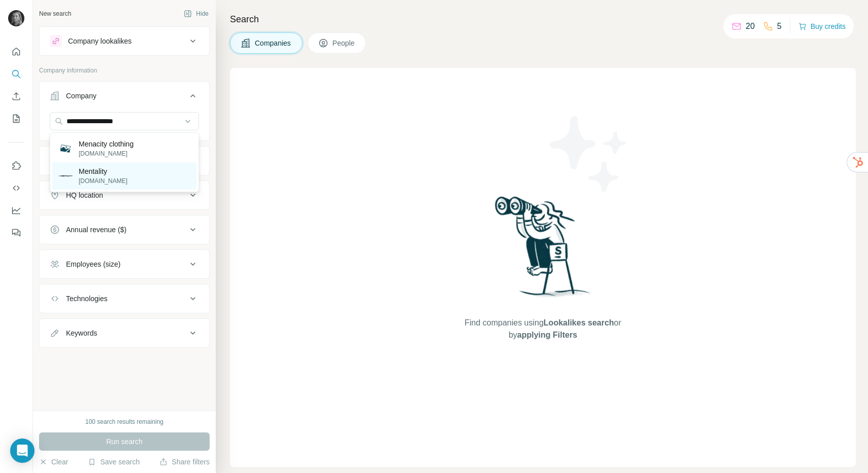  Describe the element at coordinates (16, 18) in the screenshot. I see `img: Avatar` at that location.